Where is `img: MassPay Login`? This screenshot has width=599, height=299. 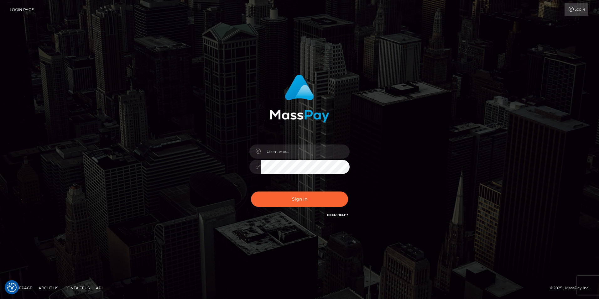 img: MassPay Login is located at coordinates (300, 98).